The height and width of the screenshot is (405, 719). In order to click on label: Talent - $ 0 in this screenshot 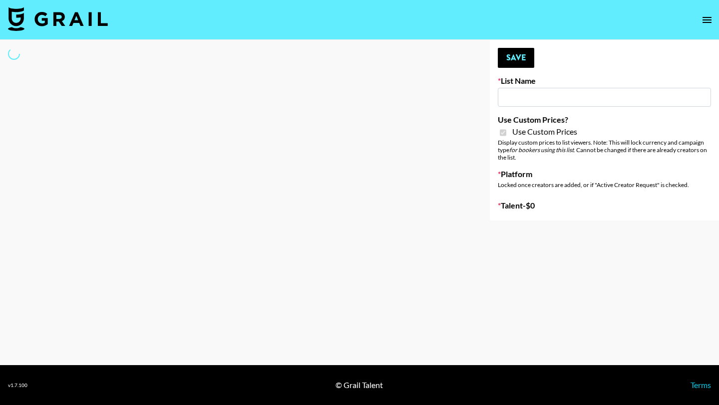, I will do `click(604, 206)`.